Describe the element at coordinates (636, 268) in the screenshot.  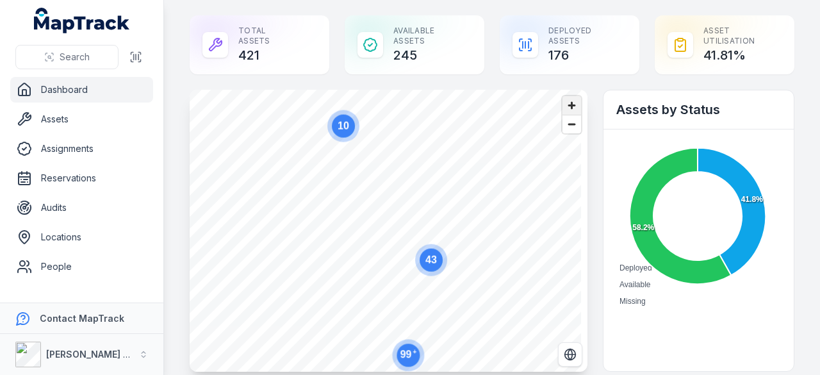
I see `span: Deployed` at that location.